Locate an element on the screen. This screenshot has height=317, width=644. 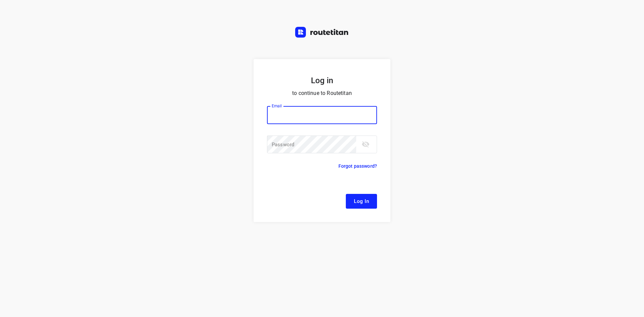
span: Log In is located at coordinates (361, 201).